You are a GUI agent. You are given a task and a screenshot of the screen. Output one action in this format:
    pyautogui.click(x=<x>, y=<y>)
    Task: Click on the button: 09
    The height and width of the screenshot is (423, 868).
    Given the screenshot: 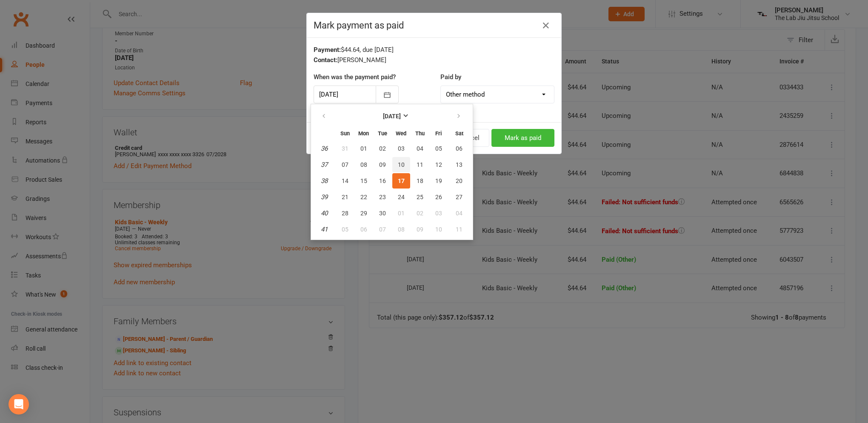 What is the action you would take?
    pyautogui.click(x=420, y=229)
    